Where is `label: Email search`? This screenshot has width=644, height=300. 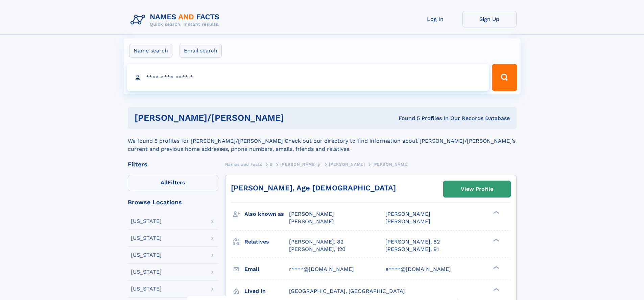
label: Email search is located at coordinates (200, 51).